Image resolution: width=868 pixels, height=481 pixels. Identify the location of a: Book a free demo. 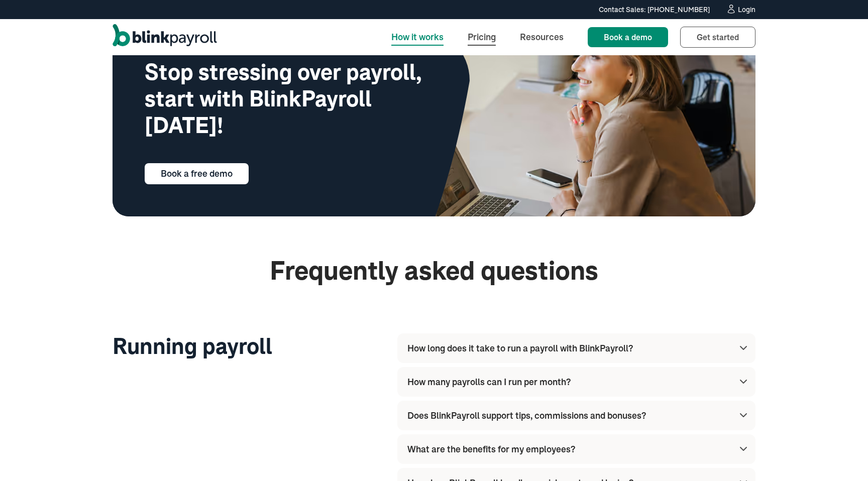
(196, 174).